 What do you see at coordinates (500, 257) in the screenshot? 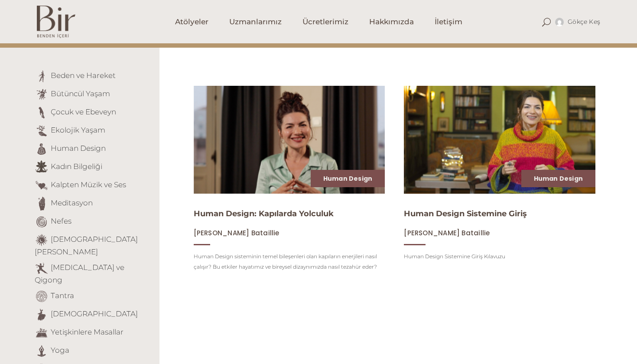
I see `p: Human Design Sistemine Giriş Kılavuzu` at bounding box center [500, 257].